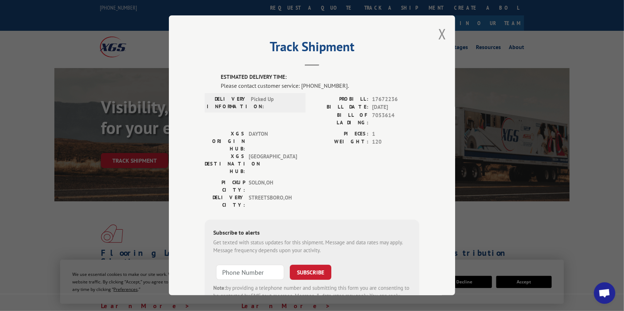 The height and width of the screenshot is (311, 624). Describe the element at coordinates (396, 134) in the screenshot. I see `span: 1` at that location.